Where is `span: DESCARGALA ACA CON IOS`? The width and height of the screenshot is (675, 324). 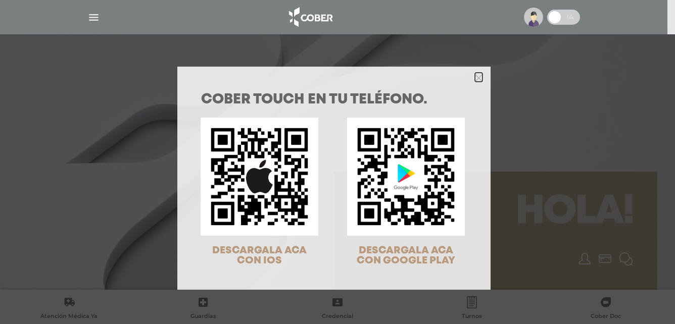
span: DESCARGALA ACA CON IOS is located at coordinates (259, 256).